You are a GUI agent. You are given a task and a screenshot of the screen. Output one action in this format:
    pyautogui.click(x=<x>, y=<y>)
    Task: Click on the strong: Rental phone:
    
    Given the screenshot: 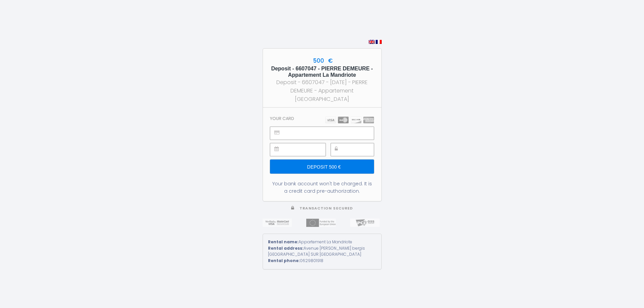 What is the action you would take?
    pyautogui.click(x=284, y=260)
    